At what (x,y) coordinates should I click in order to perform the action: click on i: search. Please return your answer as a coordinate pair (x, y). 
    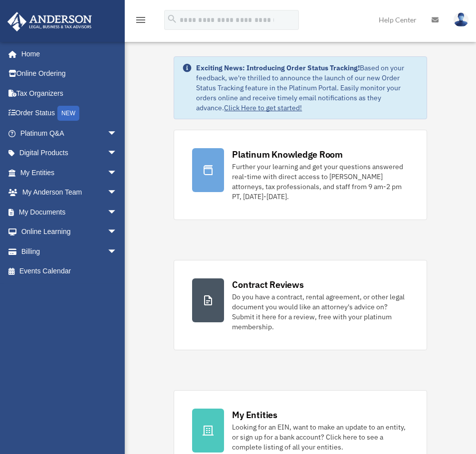
    Looking at the image, I should click on (172, 19).